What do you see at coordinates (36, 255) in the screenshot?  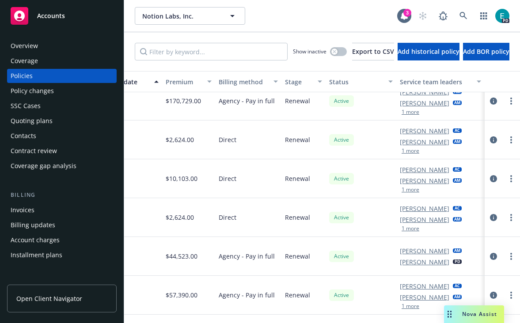 I see `div: Installment plans` at bounding box center [36, 255].